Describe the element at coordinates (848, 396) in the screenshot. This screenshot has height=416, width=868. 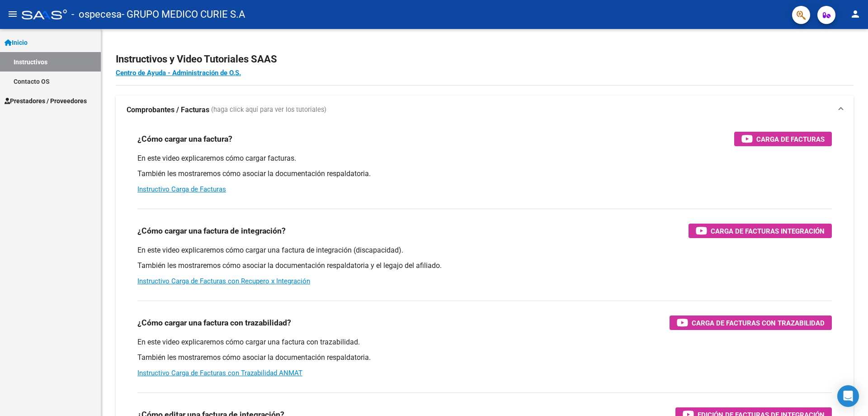
I see `div: Open Intercom Messenger` at that location.